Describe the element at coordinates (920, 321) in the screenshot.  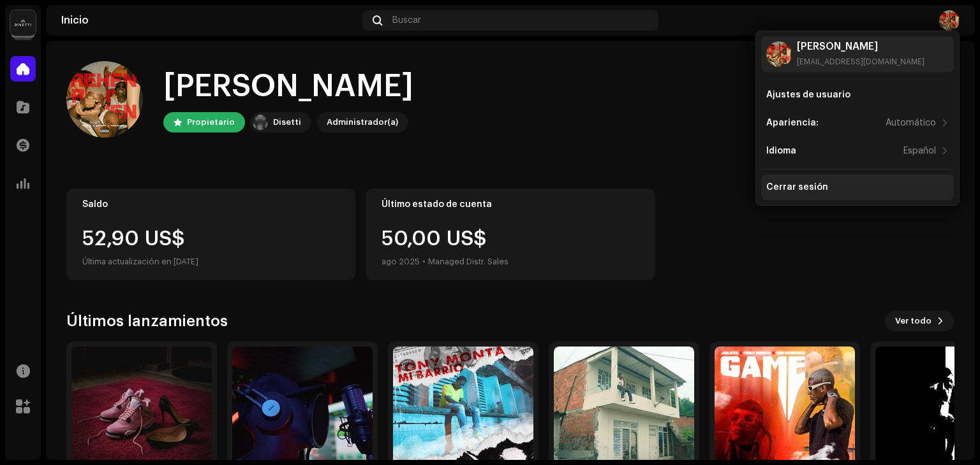
I see `button: Ver todo` at that location.